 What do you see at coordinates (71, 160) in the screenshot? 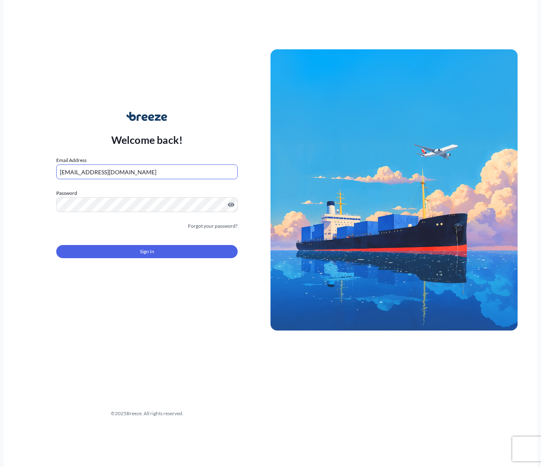
I see `label: Email Address` at bounding box center [71, 160].